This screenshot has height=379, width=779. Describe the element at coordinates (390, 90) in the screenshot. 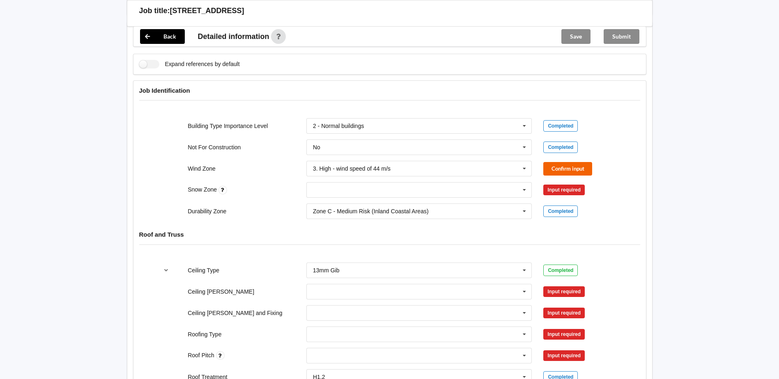

I see `h4: Job Identification` at that location.